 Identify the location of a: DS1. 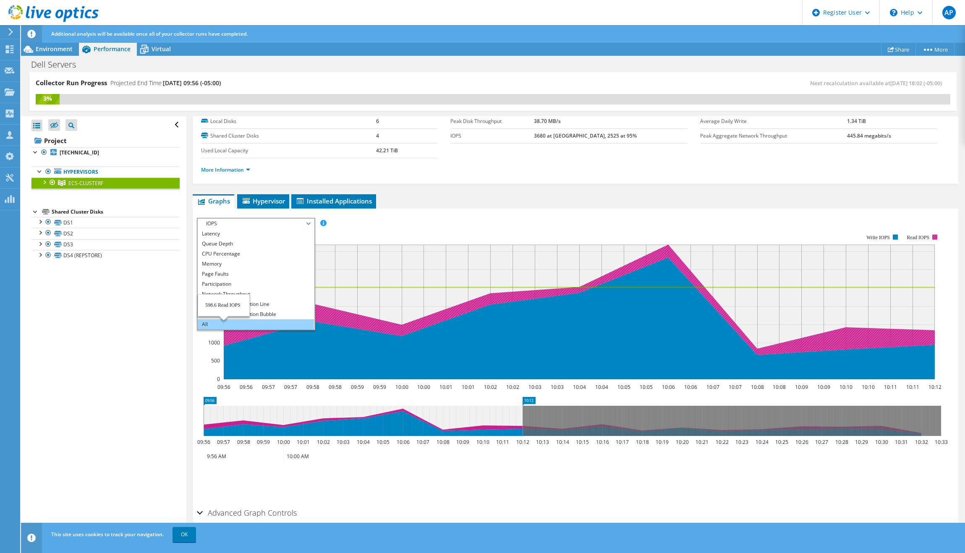
(105, 222).